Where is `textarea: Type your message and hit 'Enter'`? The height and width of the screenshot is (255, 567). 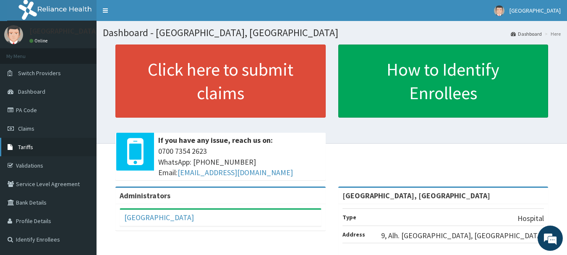 textarea: Type your message and hit 'Enter' is located at coordinates (82, 182).